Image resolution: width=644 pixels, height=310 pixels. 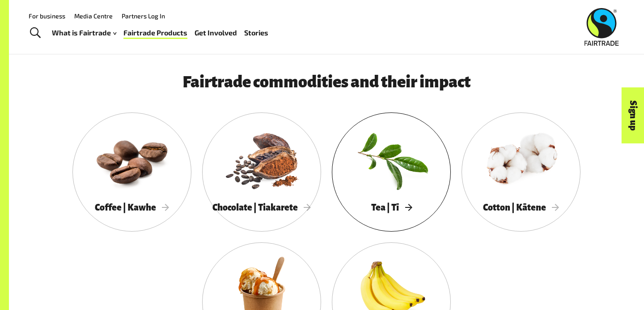 I want to click on a: Fairtrade Products, so click(x=155, y=33).